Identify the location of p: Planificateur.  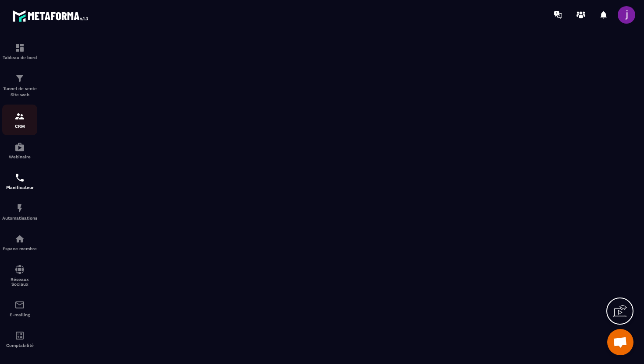
(20, 187).